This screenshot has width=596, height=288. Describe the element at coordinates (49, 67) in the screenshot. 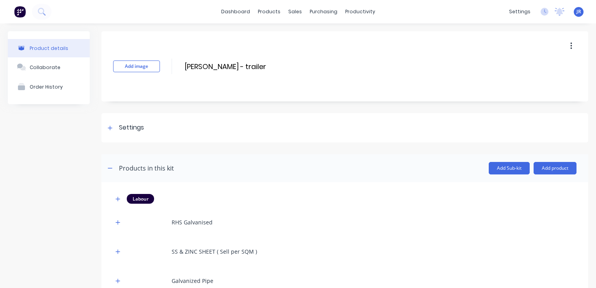

I see `button: Collaborate` at that location.